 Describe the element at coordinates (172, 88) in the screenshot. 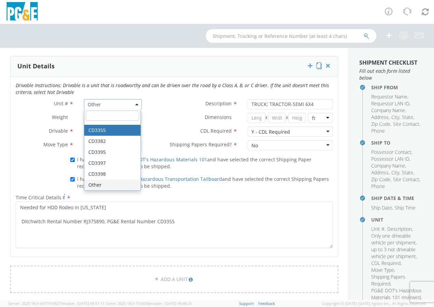

I see `i: Drivable Instructions: Drivable is a unit that is roadworthy and can be driven over the road by a...` at that location.